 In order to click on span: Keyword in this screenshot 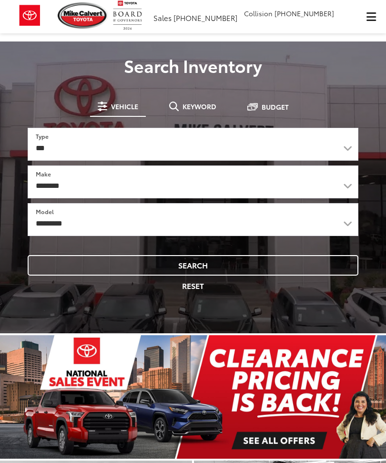, I will do `click(199, 106)`.